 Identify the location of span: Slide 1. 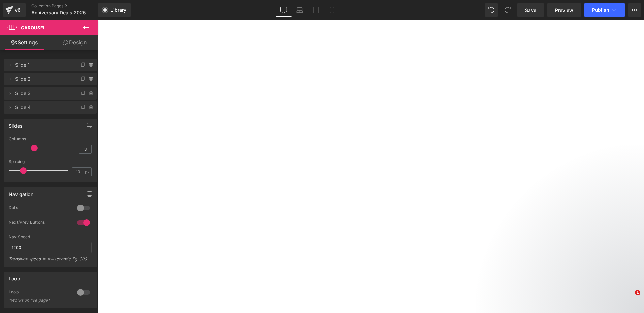
(44, 65).